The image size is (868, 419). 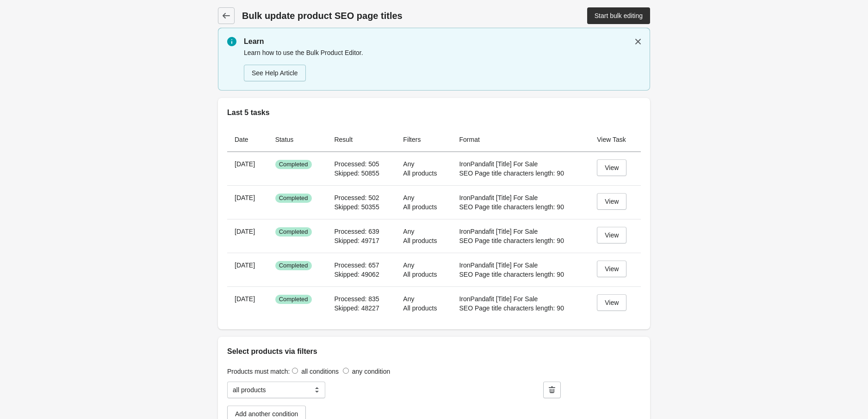 I want to click on td: Processed: 502 Skipped: 50355, so click(x=361, y=202).